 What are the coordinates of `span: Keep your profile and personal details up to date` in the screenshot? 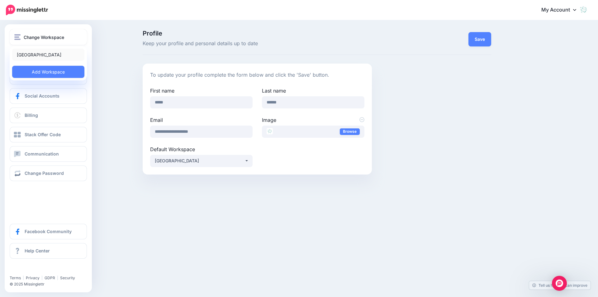 It's located at (257, 44).